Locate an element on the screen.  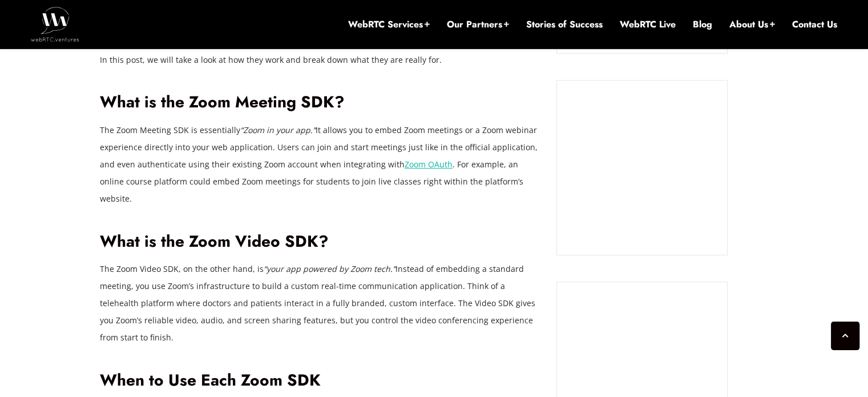
a: Blog is located at coordinates (703, 24).